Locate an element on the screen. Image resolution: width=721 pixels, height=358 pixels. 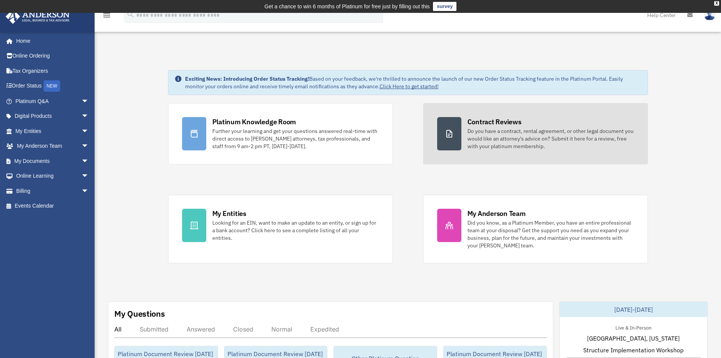
a: Billingarrow_drop_down is located at coordinates (53, 191).